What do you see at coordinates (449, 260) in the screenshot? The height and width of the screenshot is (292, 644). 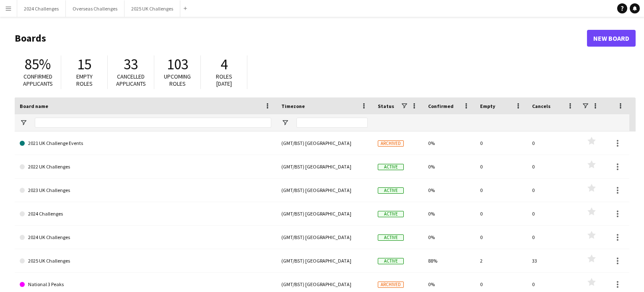 I see `div: 88%` at bounding box center [449, 260].